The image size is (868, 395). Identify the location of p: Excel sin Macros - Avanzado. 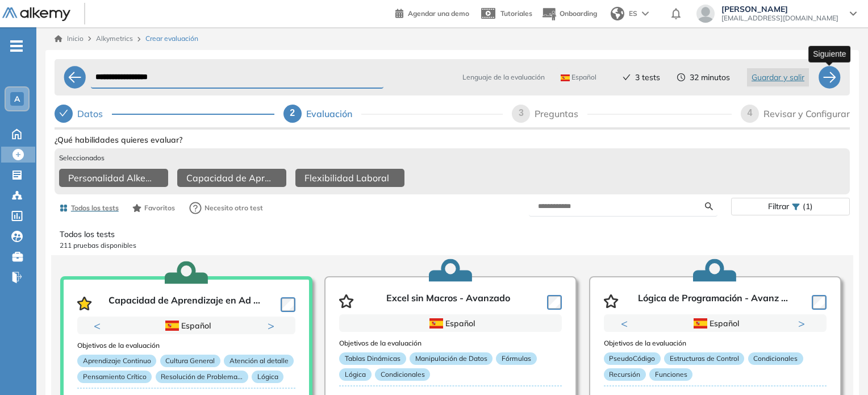
(449, 301).